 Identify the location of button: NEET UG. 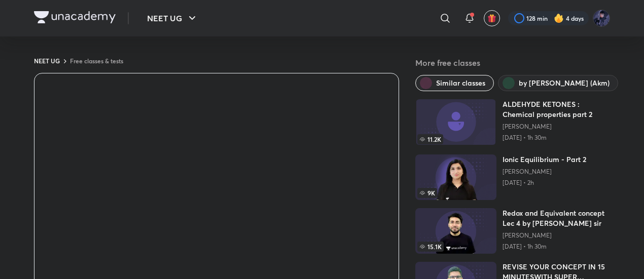
(173, 18).